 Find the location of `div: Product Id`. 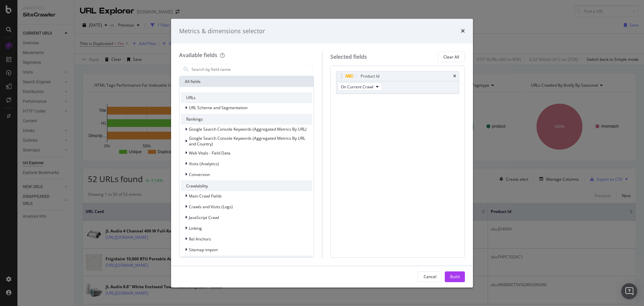

div: Product Id is located at coordinates (370, 76).